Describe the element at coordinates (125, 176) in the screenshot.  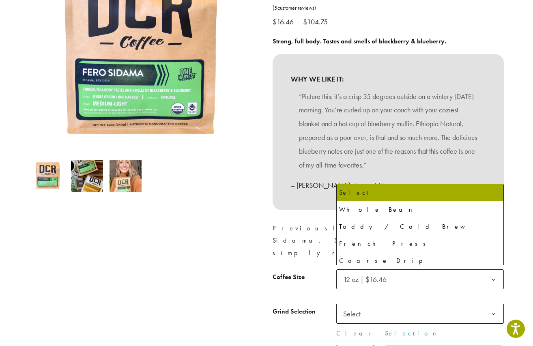
I see `img: Ethiopia Natural - Image 3` at that location.